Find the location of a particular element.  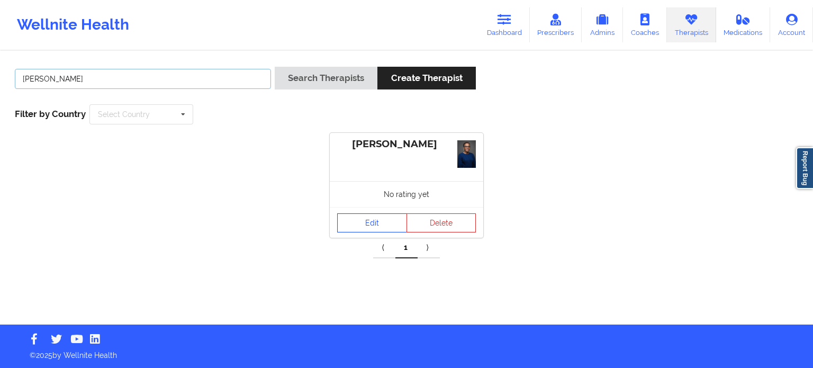

div: Pagination Navigation is located at coordinates (406, 248).